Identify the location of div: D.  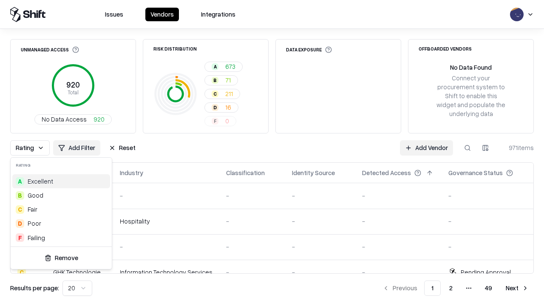
(20, 224).